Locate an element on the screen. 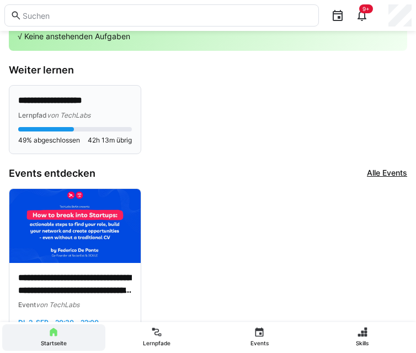 The width and height of the screenshot is (416, 353). input: Suchen is located at coordinates (167, 15).